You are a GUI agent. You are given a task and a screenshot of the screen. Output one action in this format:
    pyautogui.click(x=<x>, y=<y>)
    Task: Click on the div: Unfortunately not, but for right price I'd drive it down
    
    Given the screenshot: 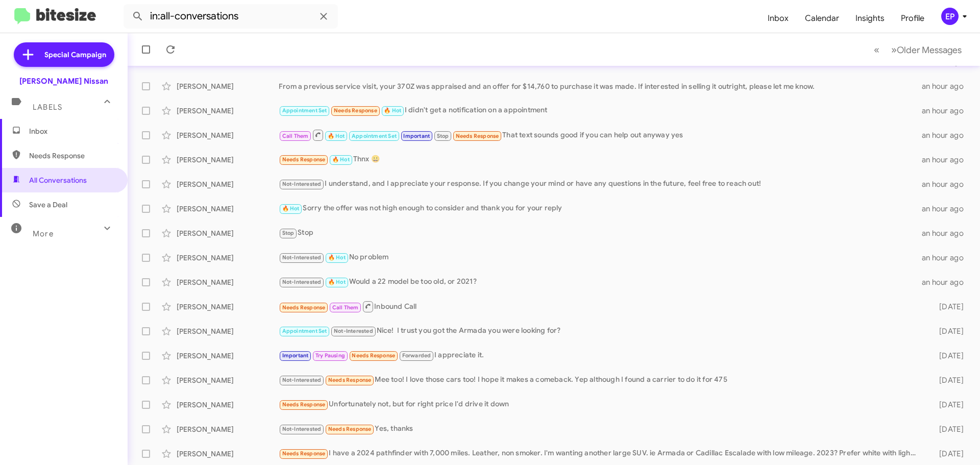 What is the action you would take?
    pyautogui.click(x=601, y=404)
    